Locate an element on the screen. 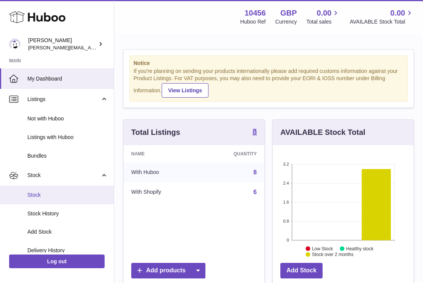 The height and width of the screenshot is (283, 423). span: Add Stock is located at coordinates (68, 232).